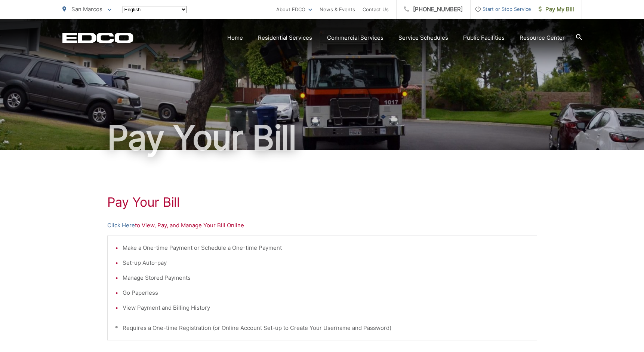 This screenshot has height=352, width=644. I want to click on select: Select a language, so click(155, 10).